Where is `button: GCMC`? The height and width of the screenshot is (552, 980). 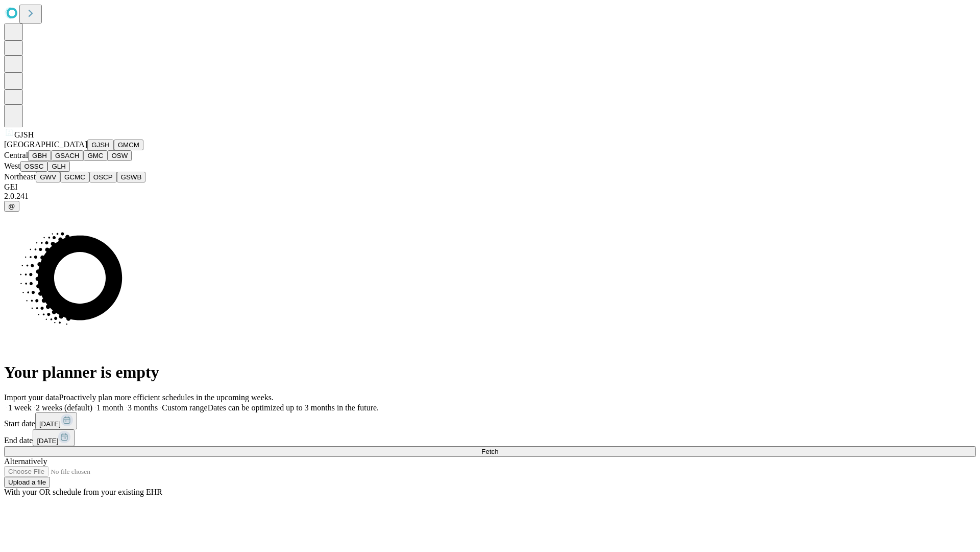
button: GCMC is located at coordinates (75, 177).